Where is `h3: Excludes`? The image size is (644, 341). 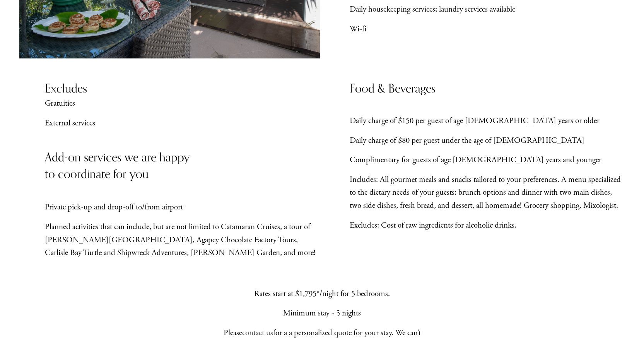
h3: Excludes is located at coordinates (119, 88).